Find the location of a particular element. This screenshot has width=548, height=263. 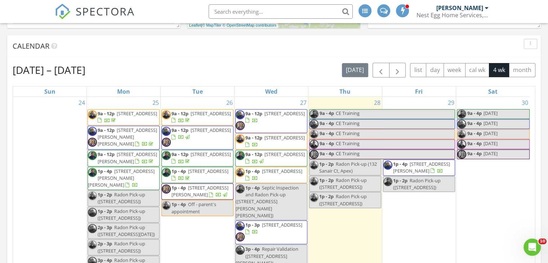

a: Saturday is located at coordinates (493, 92).